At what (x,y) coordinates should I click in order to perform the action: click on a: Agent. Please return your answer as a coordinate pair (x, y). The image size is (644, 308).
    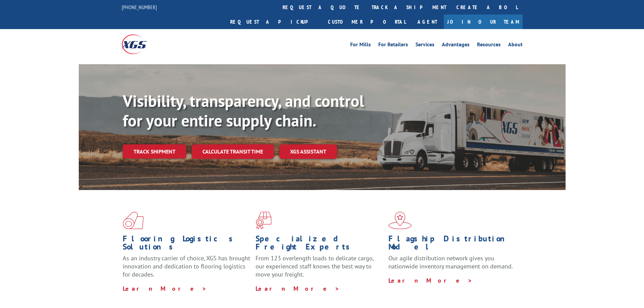
    Looking at the image, I should click on (427, 22).